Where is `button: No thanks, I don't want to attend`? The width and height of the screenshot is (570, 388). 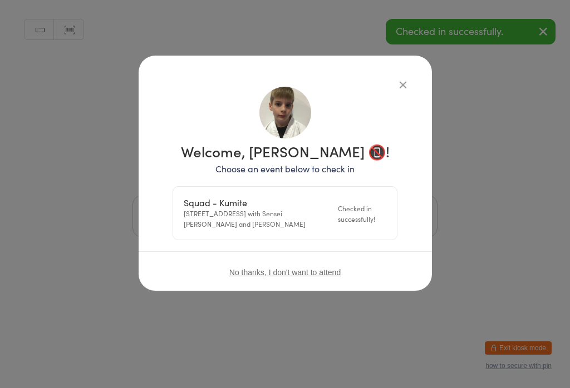 button: No thanks, I don't want to attend is located at coordinates (285, 273).